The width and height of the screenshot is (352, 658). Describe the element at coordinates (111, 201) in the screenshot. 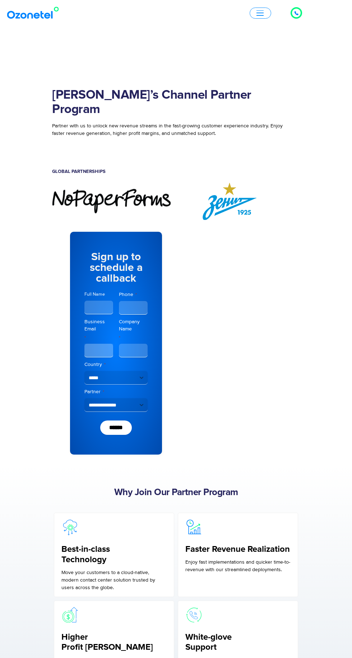

I see `div: 1 of 7` at that location.